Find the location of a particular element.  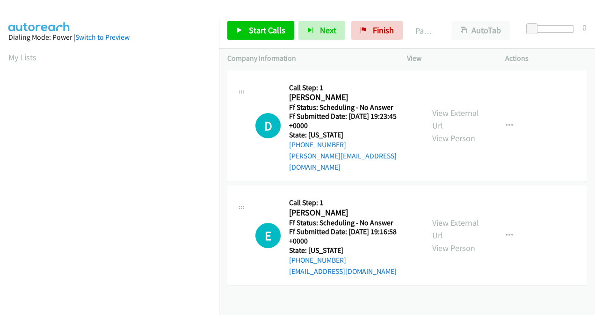

span: Next is located at coordinates (328, 30).